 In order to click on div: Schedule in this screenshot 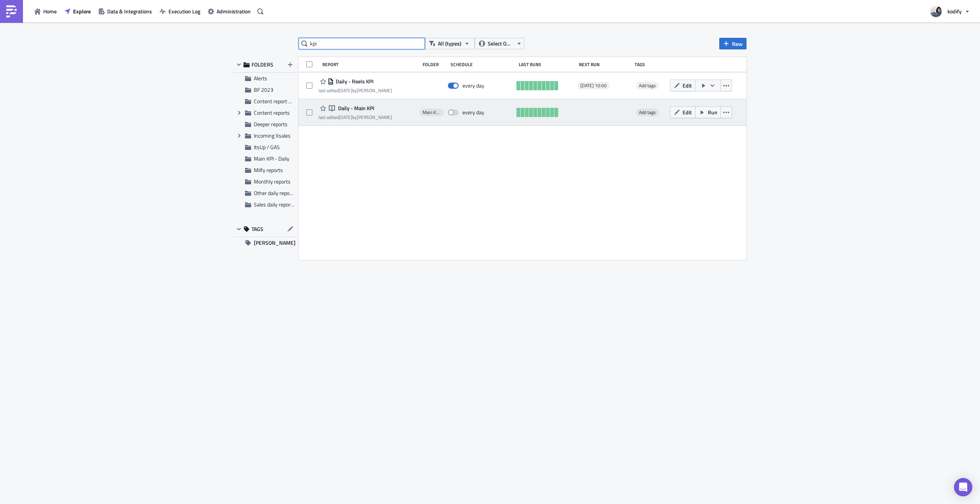, I will do `click(483, 64)`.